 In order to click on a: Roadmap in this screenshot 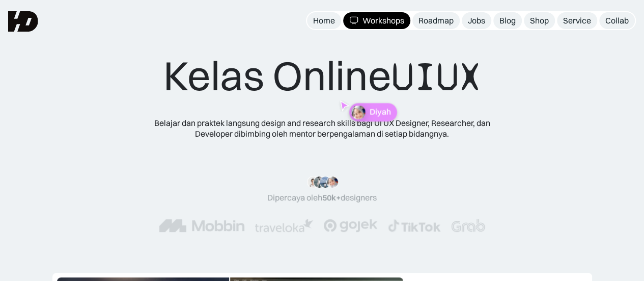, I will do `click(436, 20)`.